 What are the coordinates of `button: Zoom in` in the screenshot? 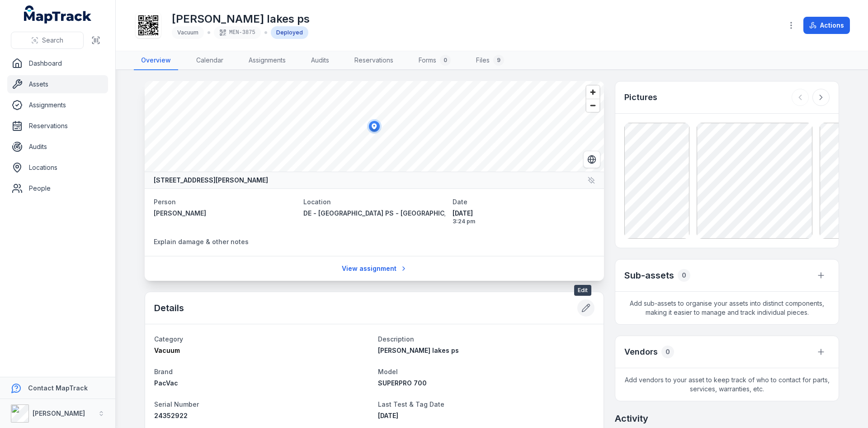 It's located at (593, 92).